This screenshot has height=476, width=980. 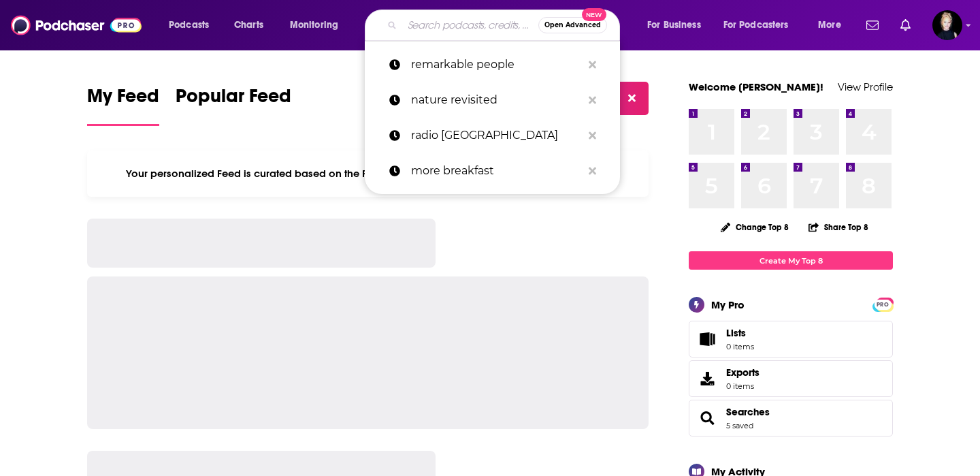 What do you see at coordinates (492, 100) in the screenshot?
I see `a: nature revisited` at bounding box center [492, 100].